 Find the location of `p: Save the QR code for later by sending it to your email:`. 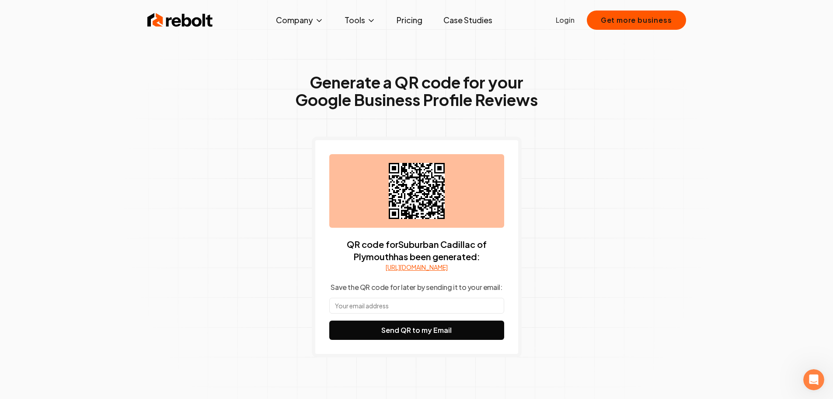

p: Save the QR code for later by sending it to your email: is located at coordinates (416, 287).